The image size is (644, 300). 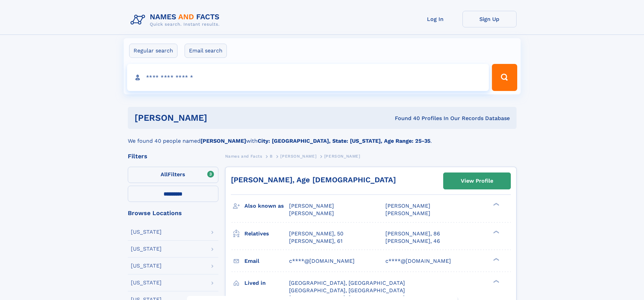 What do you see at coordinates (173, 156) in the screenshot?
I see `div: Filters` at bounding box center [173, 156].